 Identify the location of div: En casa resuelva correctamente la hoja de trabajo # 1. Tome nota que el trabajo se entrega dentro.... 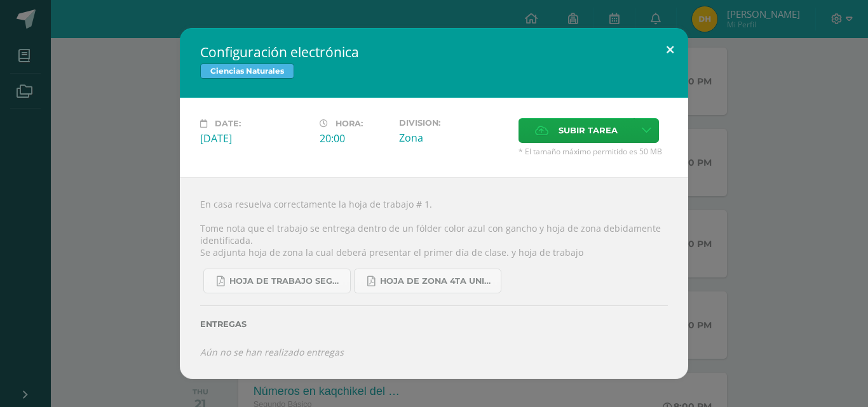
(434, 278).